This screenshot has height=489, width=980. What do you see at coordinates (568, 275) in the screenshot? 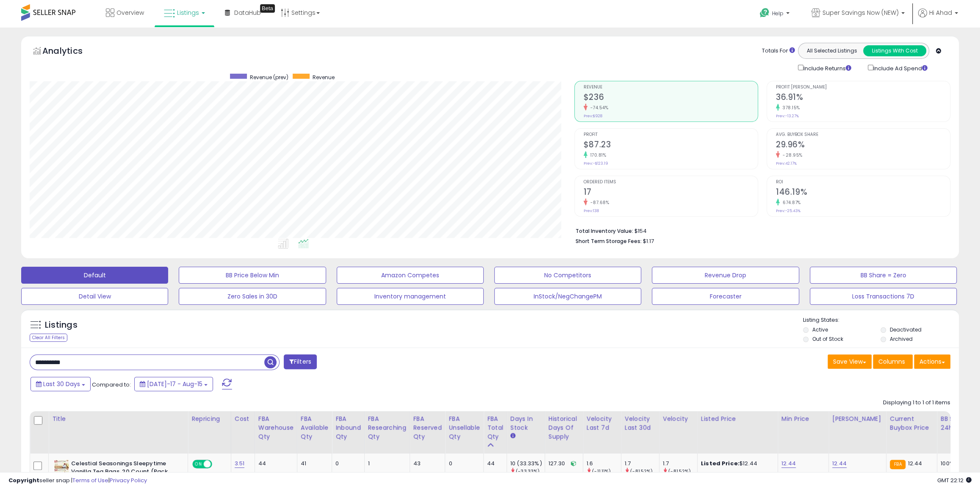
I see `button: No Competitors` at bounding box center [568, 275].